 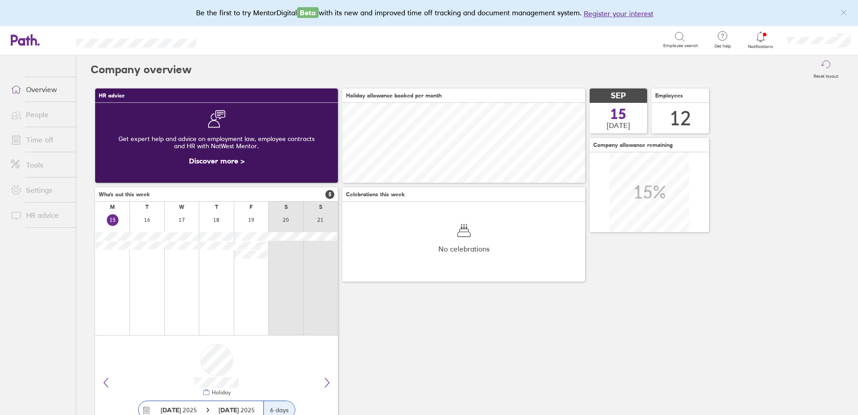 I want to click on span: Notifications, so click(x=760, y=47).